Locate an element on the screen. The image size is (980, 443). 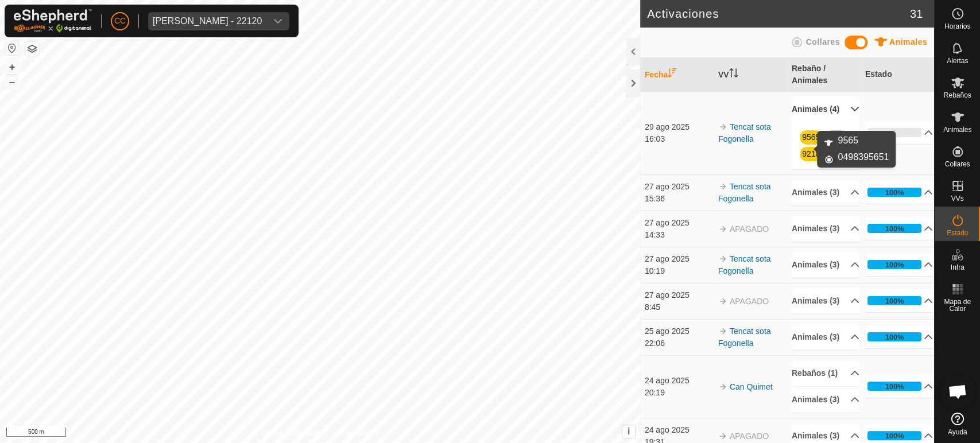
span: Jordi Carbonell Vila - 22120 is located at coordinates (207, 21).